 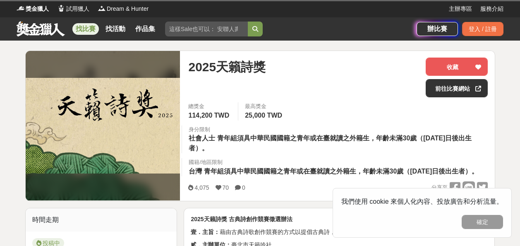 What do you see at coordinates (145, 29) in the screenshot?
I see `a: 作品集` at bounding box center [145, 29].